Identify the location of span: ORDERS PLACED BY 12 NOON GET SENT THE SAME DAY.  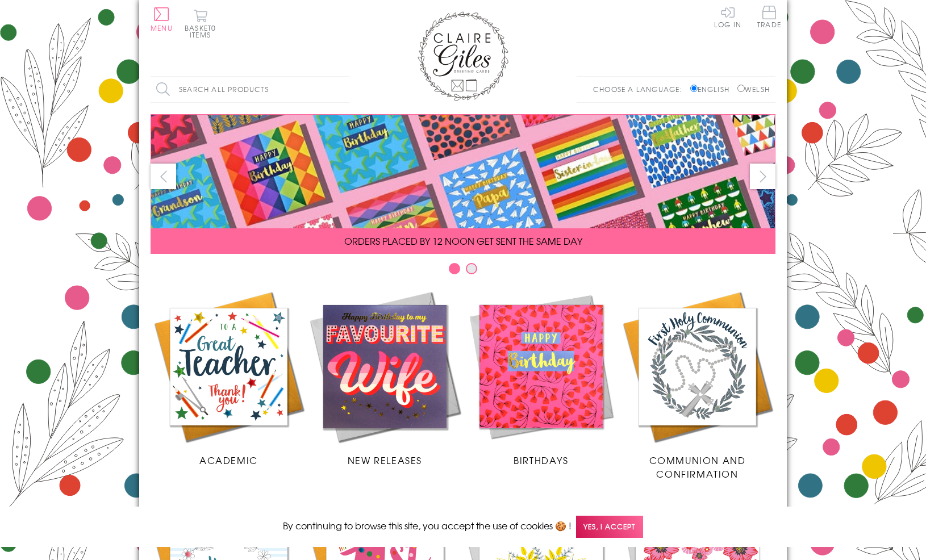
(463, 241).